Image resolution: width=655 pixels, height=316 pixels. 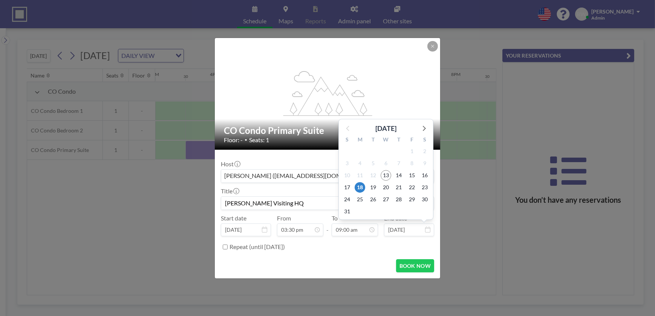 I want to click on div: Search for option, so click(x=327, y=176).